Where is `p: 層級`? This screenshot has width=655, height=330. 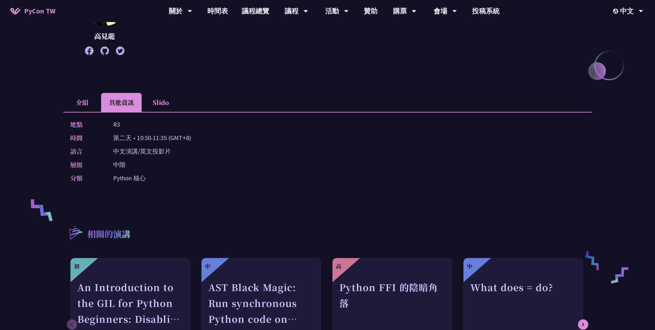 p: 層級 is located at coordinates (85, 164).